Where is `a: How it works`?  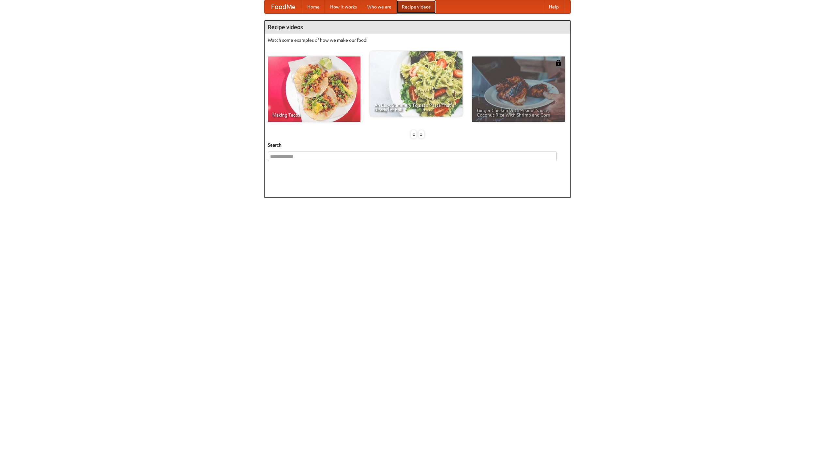
a: How it works is located at coordinates (344, 7).